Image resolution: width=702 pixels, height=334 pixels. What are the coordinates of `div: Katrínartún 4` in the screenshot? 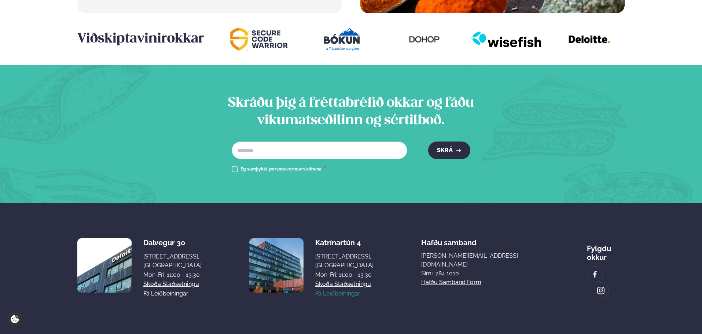 It's located at (344, 243).